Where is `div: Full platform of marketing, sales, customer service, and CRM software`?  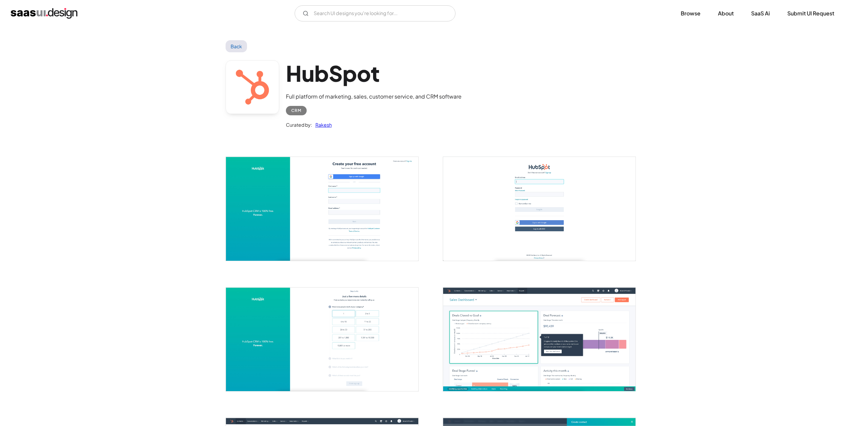 div: Full platform of marketing, sales, customer service, and CRM software is located at coordinates (374, 96).